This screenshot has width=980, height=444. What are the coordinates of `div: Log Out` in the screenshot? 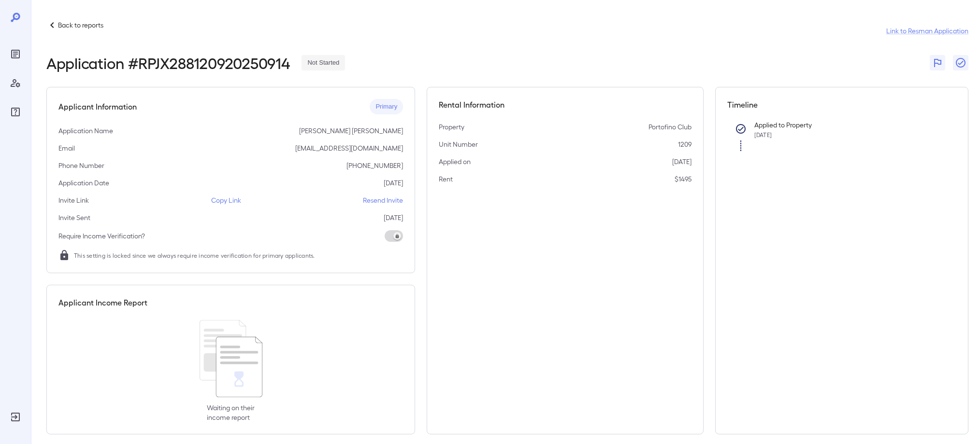 It's located at (15, 417).